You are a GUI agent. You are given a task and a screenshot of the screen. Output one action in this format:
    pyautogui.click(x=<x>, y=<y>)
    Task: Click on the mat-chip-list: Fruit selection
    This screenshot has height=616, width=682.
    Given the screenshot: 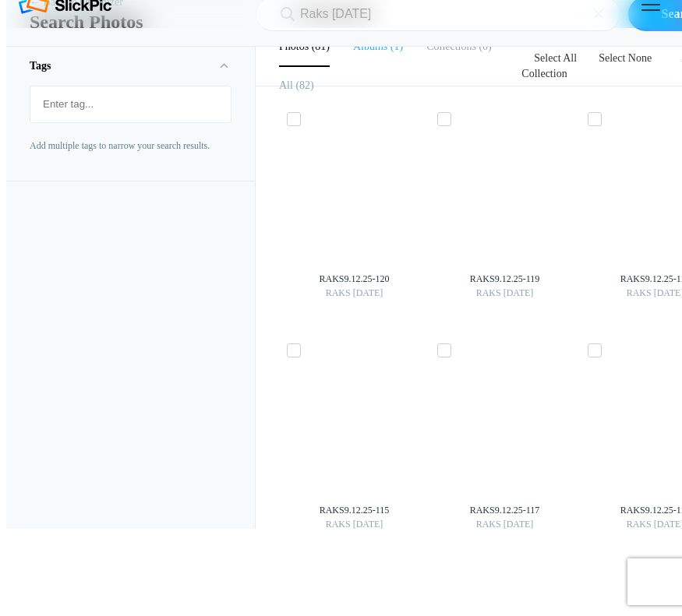 What is the action you would take?
    pyautogui.click(x=130, y=104)
    